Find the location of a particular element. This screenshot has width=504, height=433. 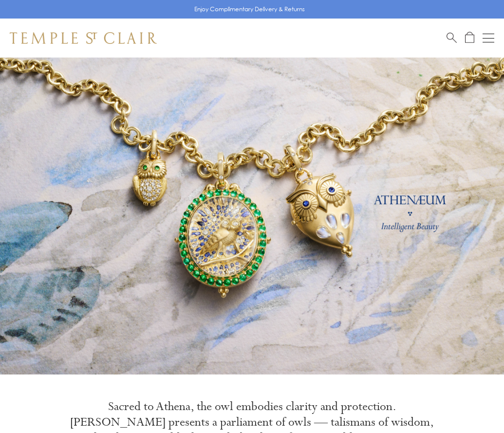

button: Open navigation is located at coordinates (489, 38).